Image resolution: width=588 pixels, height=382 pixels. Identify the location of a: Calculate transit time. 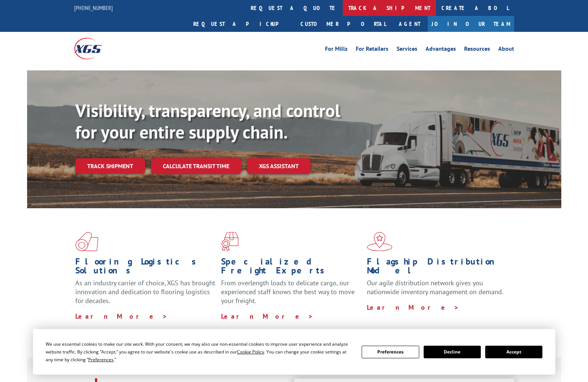
(196, 166).